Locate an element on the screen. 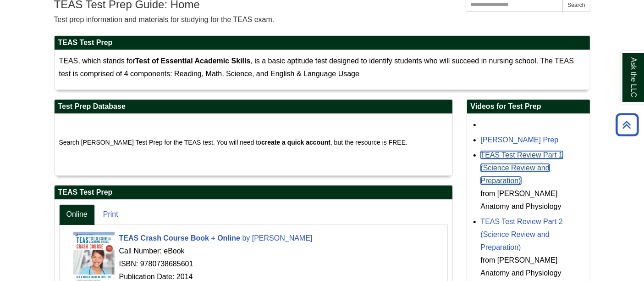  a: Back to Top is located at coordinates (627, 124).